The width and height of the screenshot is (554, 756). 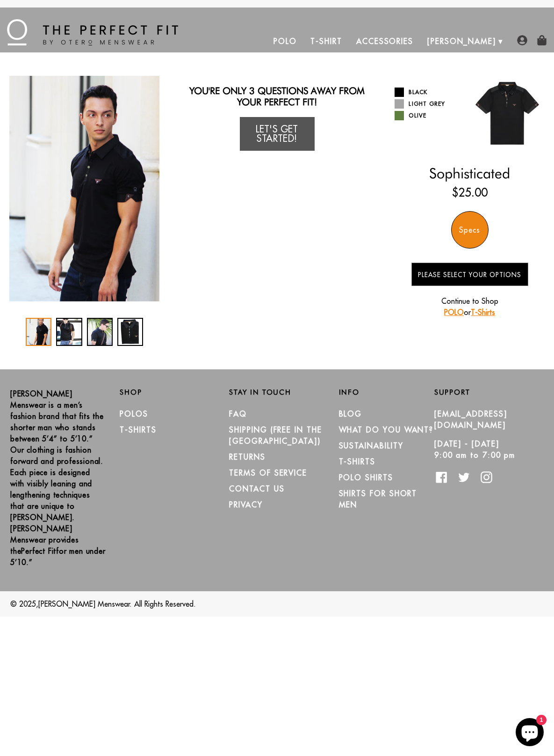 What do you see at coordinates (277, 392) in the screenshot?
I see `h2: Stay in Touch` at bounding box center [277, 392].